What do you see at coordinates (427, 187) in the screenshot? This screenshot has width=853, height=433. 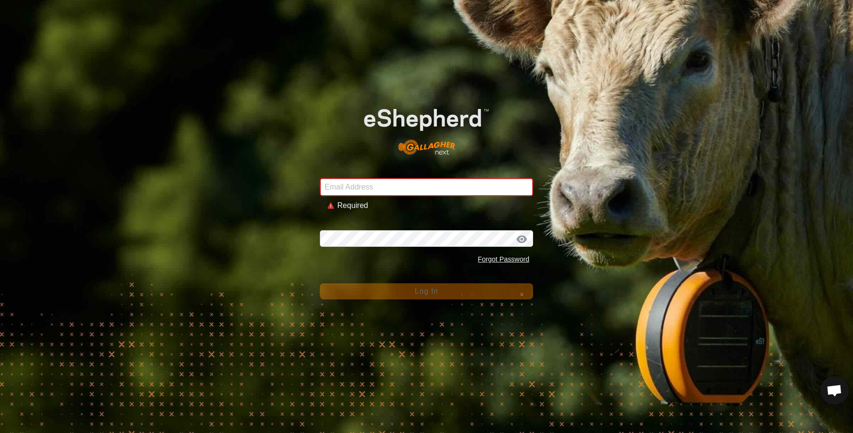 I see `input: Email Address` at bounding box center [427, 187].